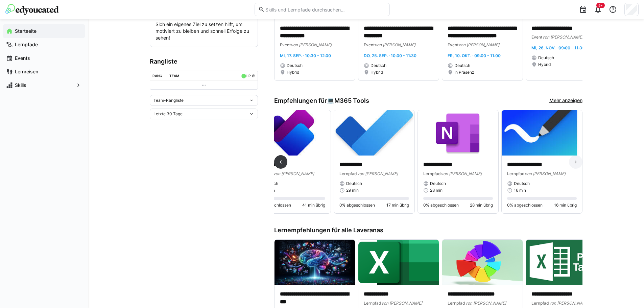 Image resolution: width=644 pixels, height=308 pixels. I want to click on span: 29 min, so click(352, 190).